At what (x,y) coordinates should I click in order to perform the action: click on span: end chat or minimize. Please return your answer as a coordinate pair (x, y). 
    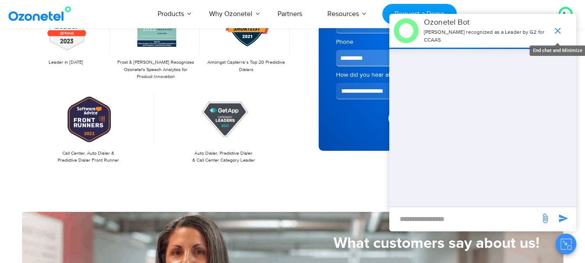
    Looking at the image, I should click on (558, 31).